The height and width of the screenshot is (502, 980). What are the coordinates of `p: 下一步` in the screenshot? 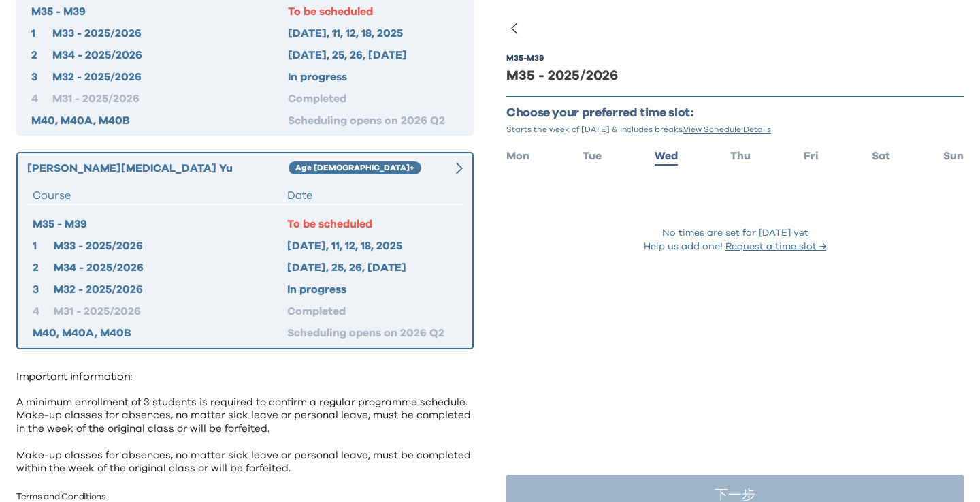 It's located at (735, 495).